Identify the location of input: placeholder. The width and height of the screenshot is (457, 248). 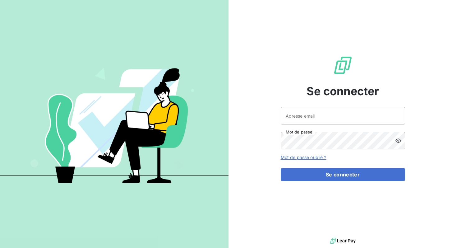
(343, 116).